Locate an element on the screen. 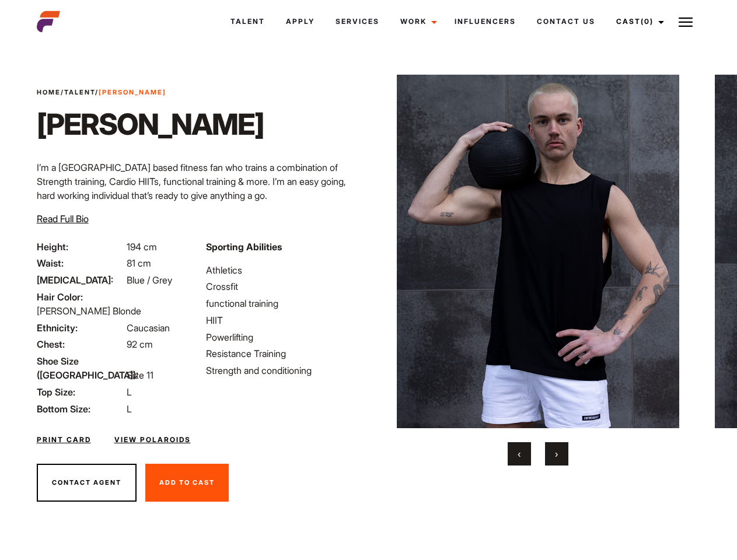 The image size is (737, 560). span: 194 cm is located at coordinates (142, 246).